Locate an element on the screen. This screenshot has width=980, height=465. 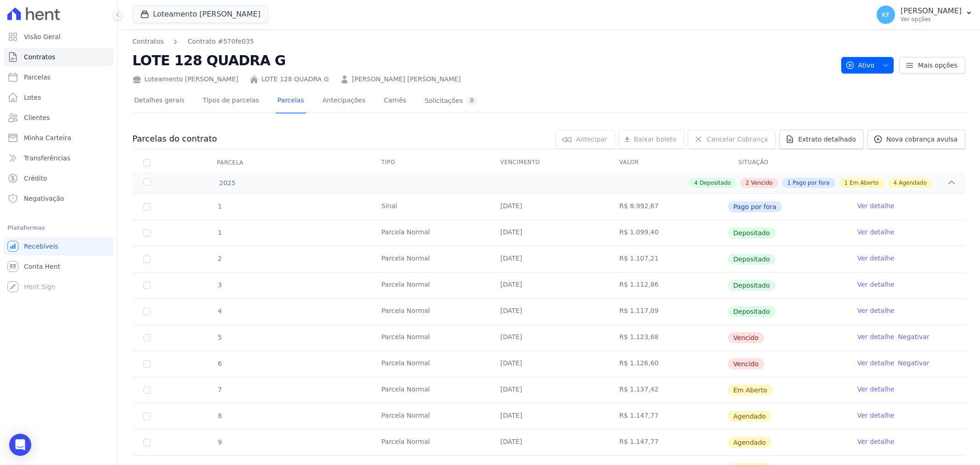
a: Clientes is located at coordinates (58, 118).